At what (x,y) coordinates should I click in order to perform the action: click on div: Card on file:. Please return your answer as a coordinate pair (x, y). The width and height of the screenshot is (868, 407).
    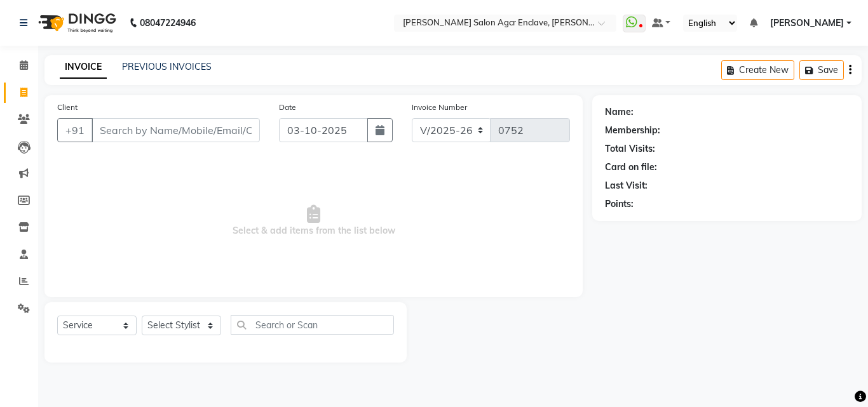
    Looking at the image, I should click on (630, 167).